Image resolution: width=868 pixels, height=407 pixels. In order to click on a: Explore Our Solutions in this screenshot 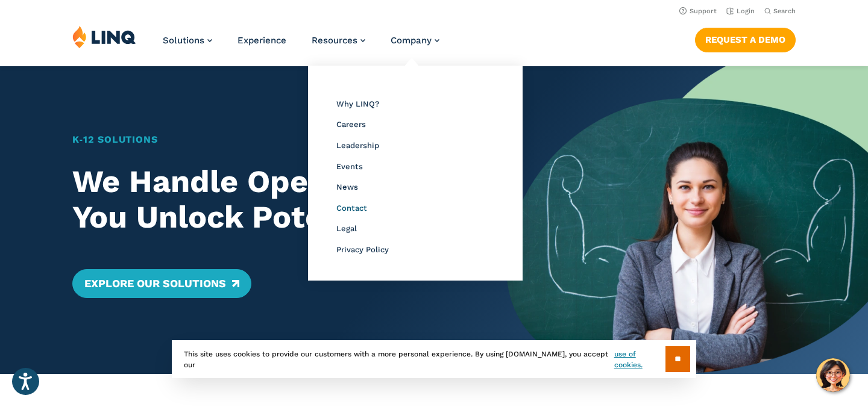, I will do `click(161, 283)`.